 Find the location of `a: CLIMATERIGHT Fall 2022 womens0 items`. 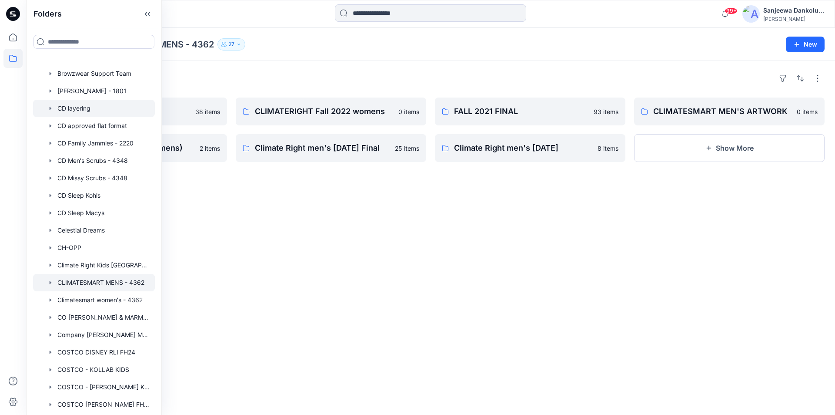

a: CLIMATERIGHT Fall 2022 womens0 items is located at coordinates (331, 111).